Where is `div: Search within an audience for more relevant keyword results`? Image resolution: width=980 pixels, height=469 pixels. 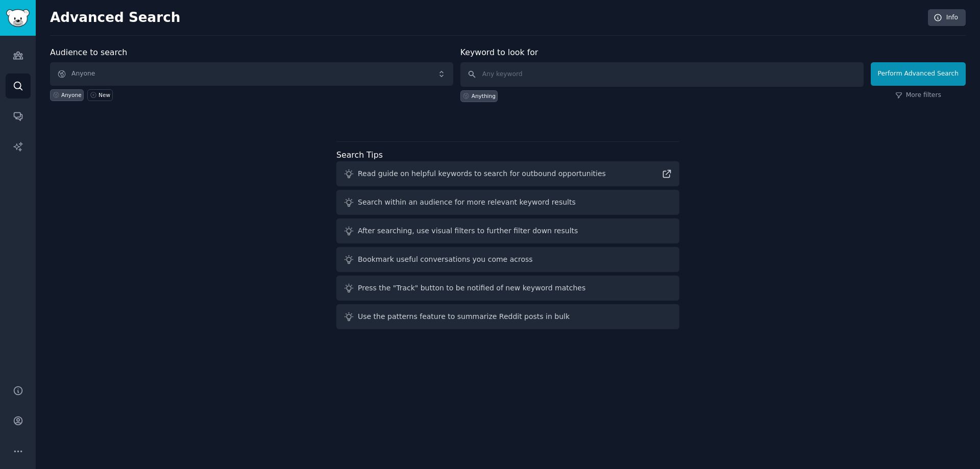
div: Search within an audience for more relevant keyword results is located at coordinates (467, 202).